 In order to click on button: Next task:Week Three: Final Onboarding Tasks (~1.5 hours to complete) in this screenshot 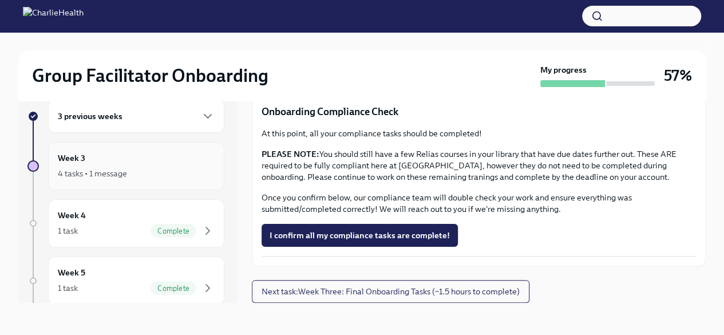, I will do `click(390, 291)`.